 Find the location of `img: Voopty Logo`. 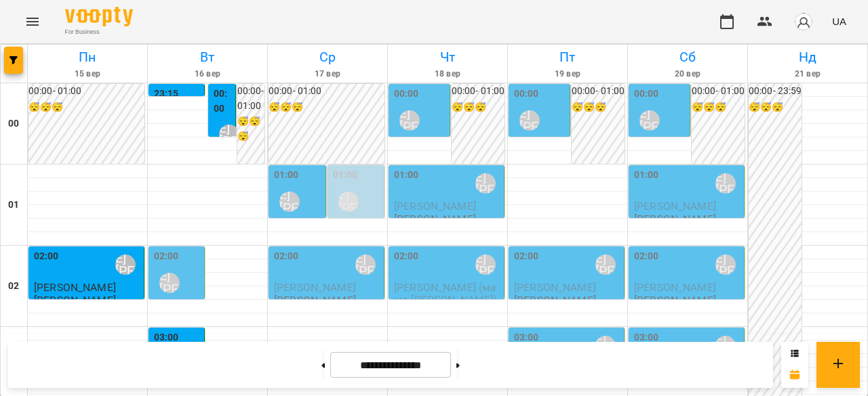

img: Voopty Logo is located at coordinates (99, 16).